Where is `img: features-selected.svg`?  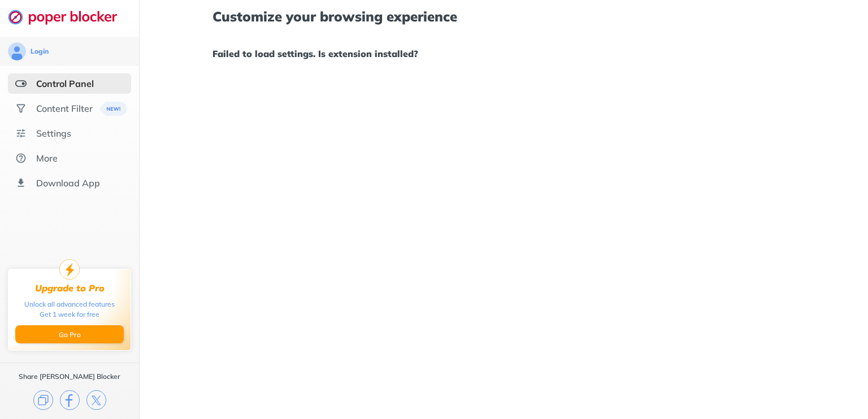
img: features-selected.svg is located at coordinates (21, 83).